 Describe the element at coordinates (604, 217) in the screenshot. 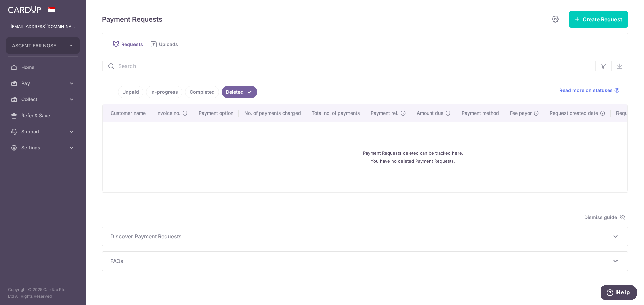

I see `span: Dismiss guide` at that location.